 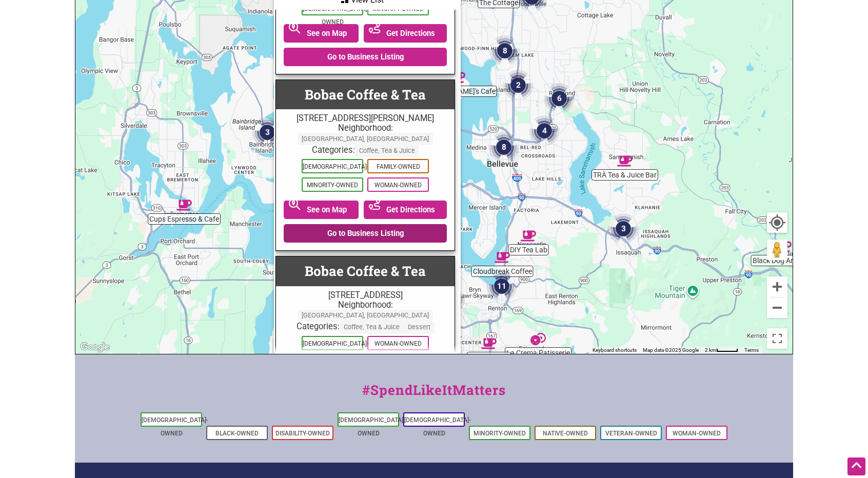 What do you see at coordinates (398, 166) in the screenshot?
I see `span: Family-Owned` at bounding box center [398, 166].